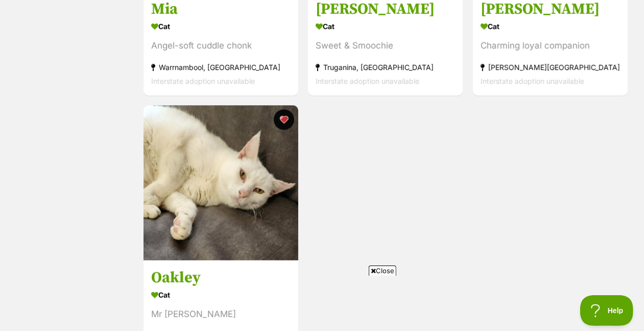 This screenshot has height=331, width=644. I want to click on img: Oakley, so click(220, 182).